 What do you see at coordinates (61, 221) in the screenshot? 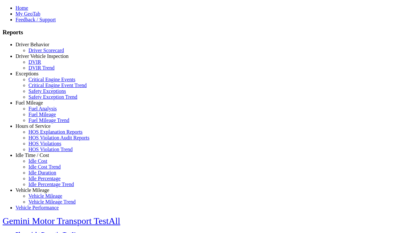
I see `a: Gemini Motor Transport TestAll` at bounding box center [61, 221].